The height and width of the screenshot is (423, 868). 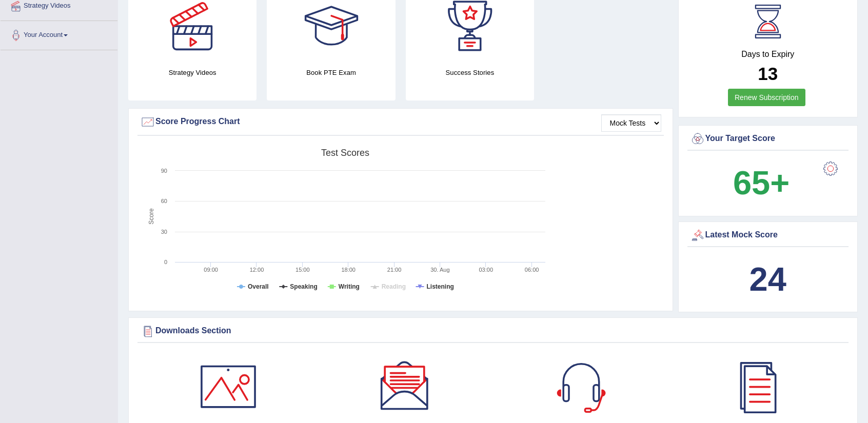 I want to click on text: 12:00, so click(x=257, y=270).